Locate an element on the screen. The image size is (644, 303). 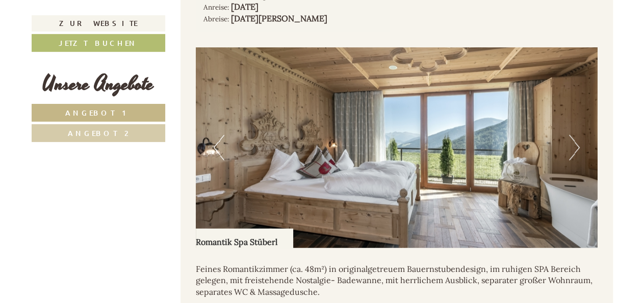
p: Feines Romantikzimmer (ca. 48m²) in originalgetreuem Bauernstubendesign, im ruhigen SPA Bereich g... is located at coordinates (396, 280).